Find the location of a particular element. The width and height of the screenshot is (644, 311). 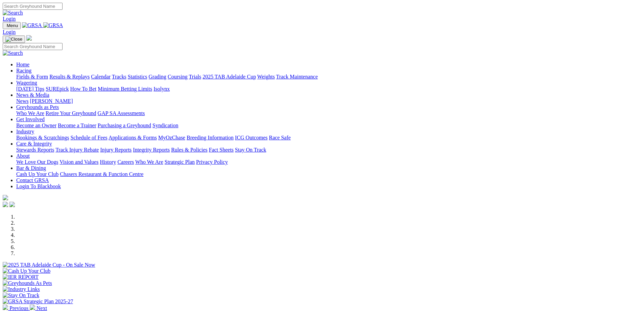

a: Become an Owner is located at coordinates (36, 125).